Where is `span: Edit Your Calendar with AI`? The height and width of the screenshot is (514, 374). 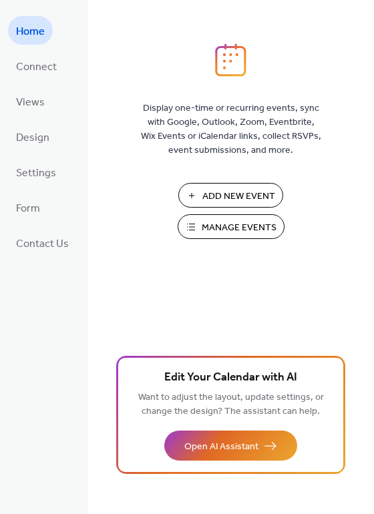 span: Edit Your Calendar with AI is located at coordinates (230, 378).